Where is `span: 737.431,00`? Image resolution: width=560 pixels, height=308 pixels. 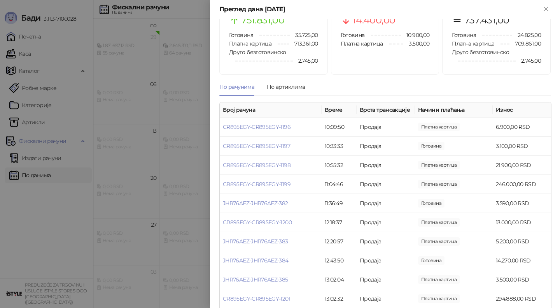 span: 737.431,00 is located at coordinates (487, 20).